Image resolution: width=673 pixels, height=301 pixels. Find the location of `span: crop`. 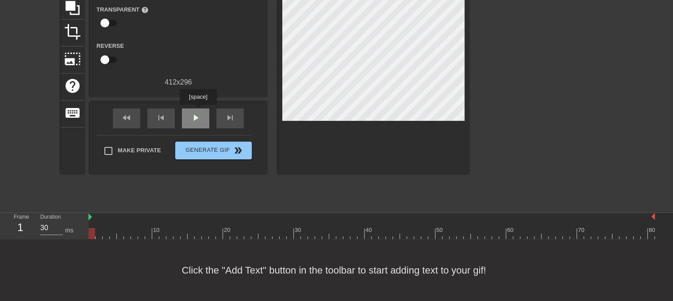

span: crop is located at coordinates (73, 32).